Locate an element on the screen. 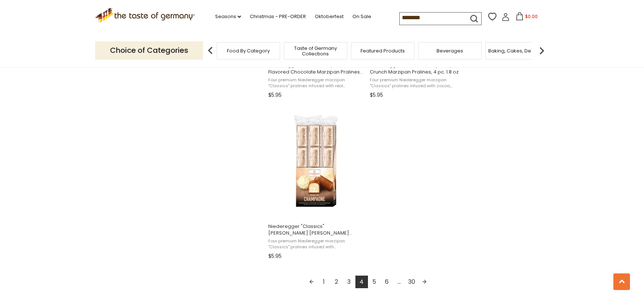 Image resolution: width=644 pixels, height=300 pixels. img: next arrow is located at coordinates (542, 51).